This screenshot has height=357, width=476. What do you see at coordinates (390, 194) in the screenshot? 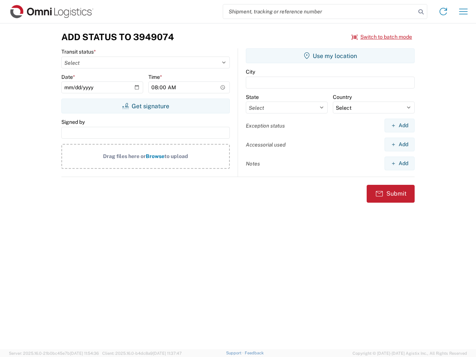
I see `button: Submit` at bounding box center [390, 194].